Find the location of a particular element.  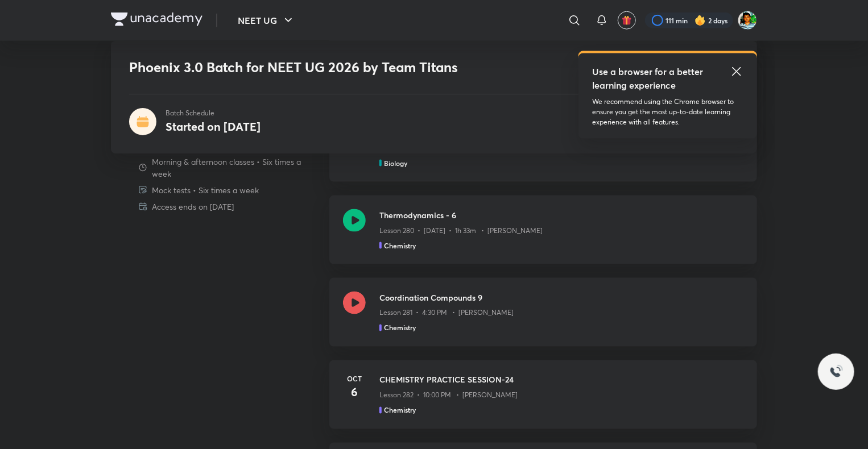

button: avatar is located at coordinates (627, 20).